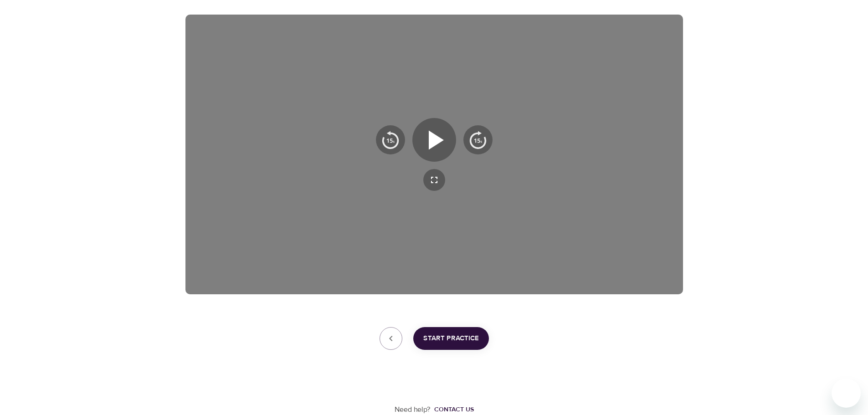 The image size is (868, 415). Describe the element at coordinates (453, 410) in the screenshot. I see `div: Contact us` at that location.